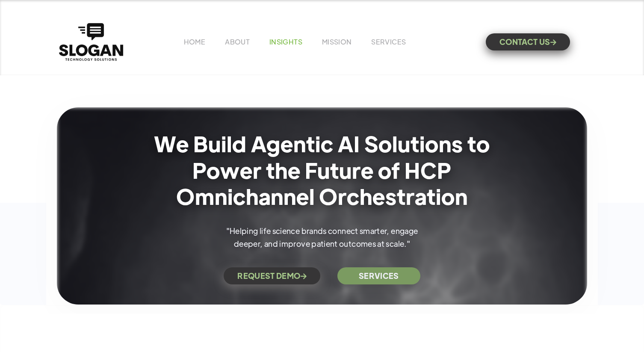 This screenshot has width=644, height=352. I want to click on a: INSIGHTS, so click(286, 42).